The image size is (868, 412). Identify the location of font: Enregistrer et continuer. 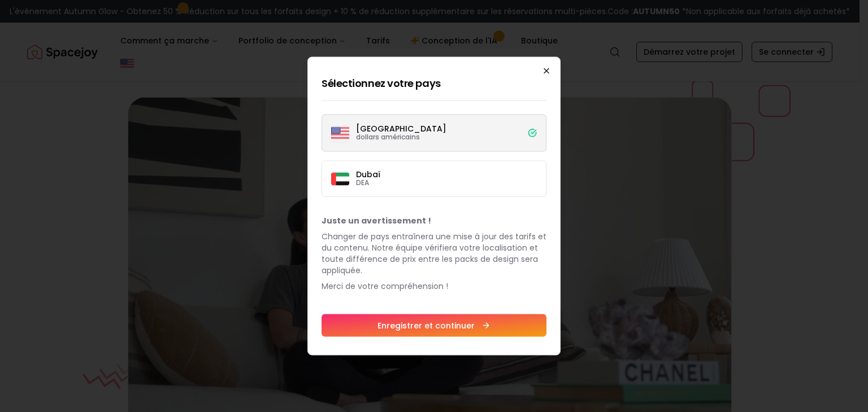
(426, 326).